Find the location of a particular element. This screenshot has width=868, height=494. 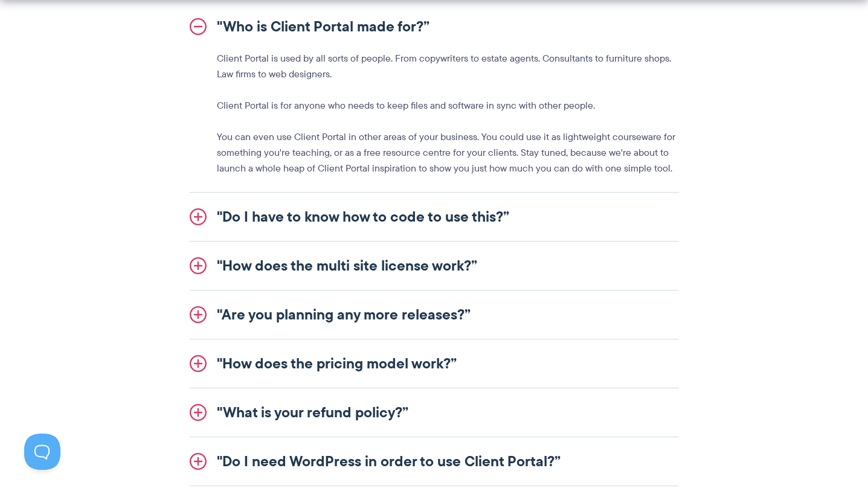

a: "Who is Client Portal made for?” is located at coordinates (434, 27).